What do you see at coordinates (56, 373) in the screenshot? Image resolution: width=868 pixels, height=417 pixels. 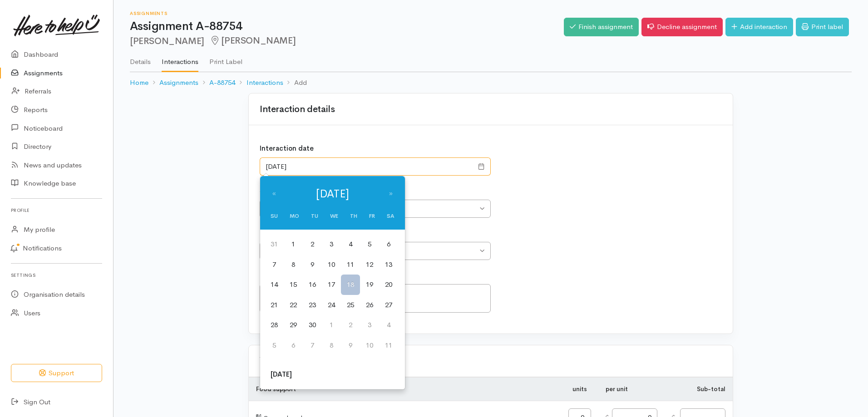 I see `button: Support` at bounding box center [56, 373].